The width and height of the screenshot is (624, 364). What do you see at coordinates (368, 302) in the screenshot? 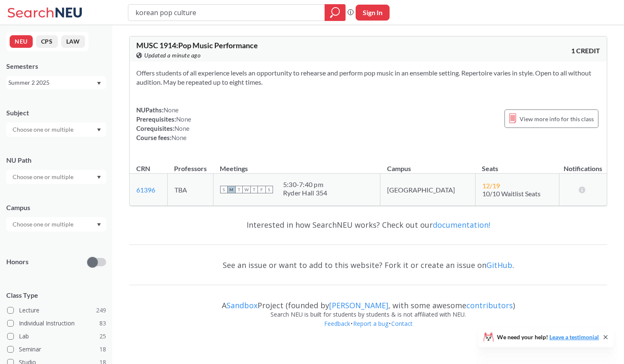
I see `div: A Project (founded by , with some awesome )` at bounding box center [368, 302].